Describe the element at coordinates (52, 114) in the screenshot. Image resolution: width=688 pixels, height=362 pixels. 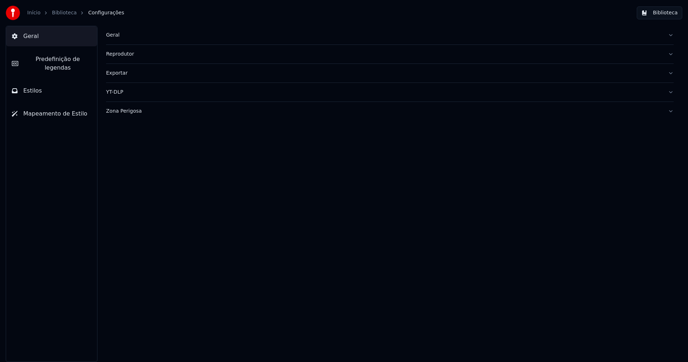
I see `button: Mapeamento de Estilo` at that location.